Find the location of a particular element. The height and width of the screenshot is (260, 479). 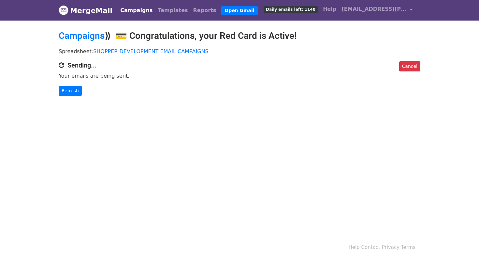

a: MergeMail is located at coordinates (85, 10).